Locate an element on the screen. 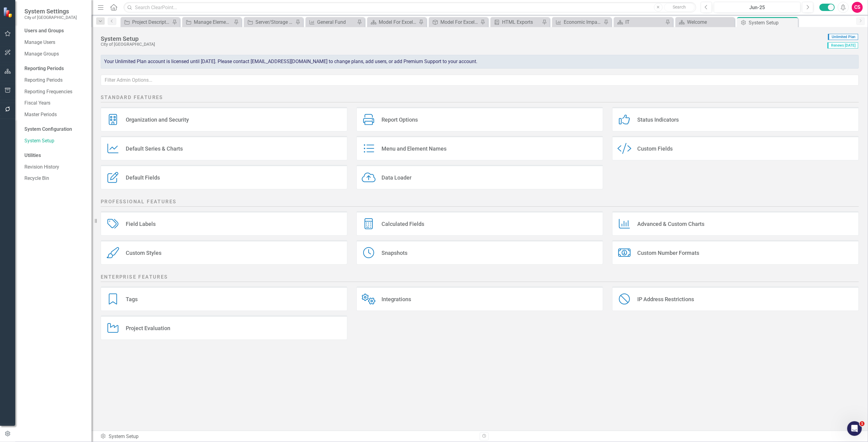  div: Advanced & Custom Charts is located at coordinates (671, 224).